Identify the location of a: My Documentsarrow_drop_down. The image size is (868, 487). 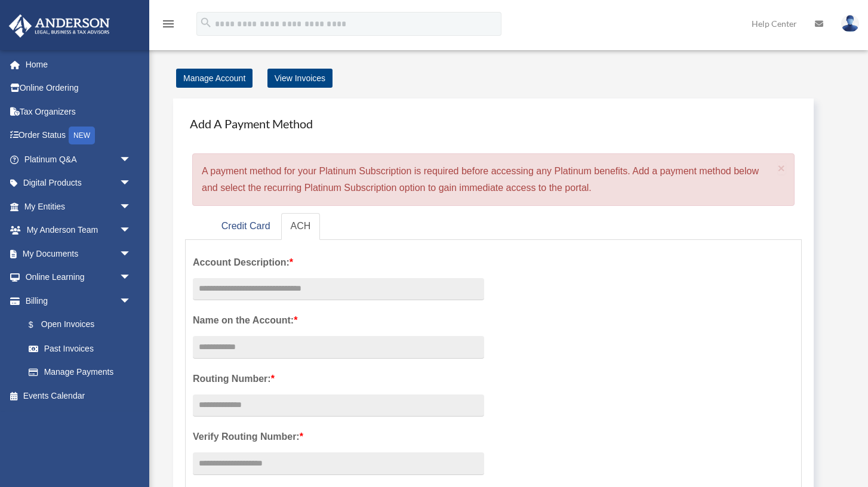
(79, 254).